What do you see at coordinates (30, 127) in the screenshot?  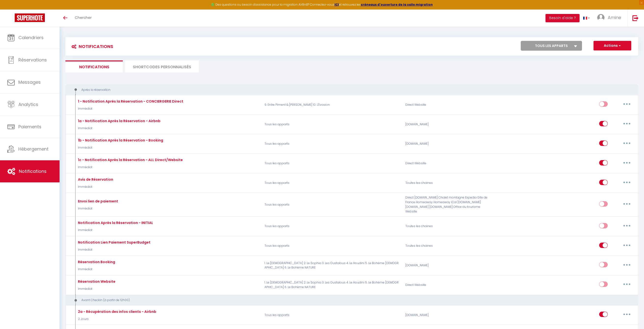 I see `span: Paiements` at bounding box center [30, 127].